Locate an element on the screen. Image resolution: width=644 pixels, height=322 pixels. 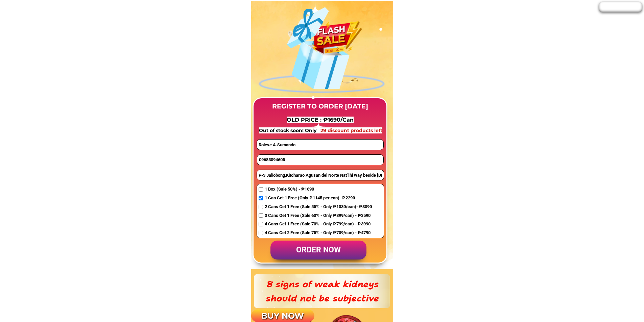
span: 29 discount products left is located at coordinates (351, 130).